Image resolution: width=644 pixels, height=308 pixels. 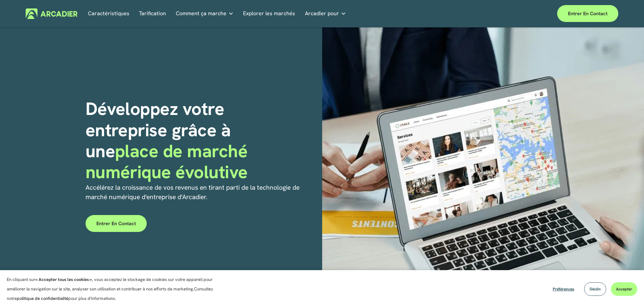 I want to click on a: Explorer les marchés, so click(x=269, y=13).